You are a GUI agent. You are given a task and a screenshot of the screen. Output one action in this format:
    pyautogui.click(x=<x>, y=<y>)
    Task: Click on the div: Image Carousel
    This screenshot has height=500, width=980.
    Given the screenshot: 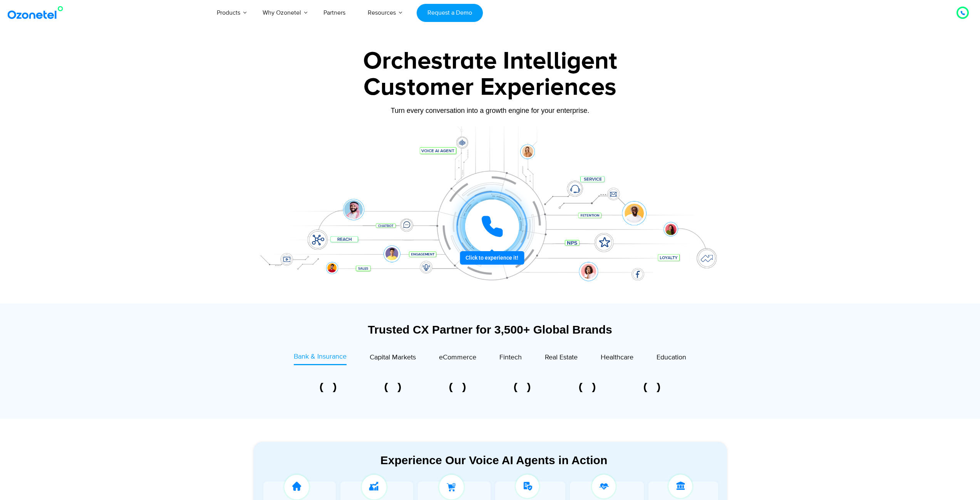 What is the action you would take?
    pyautogui.click(x=490, y=388)
    